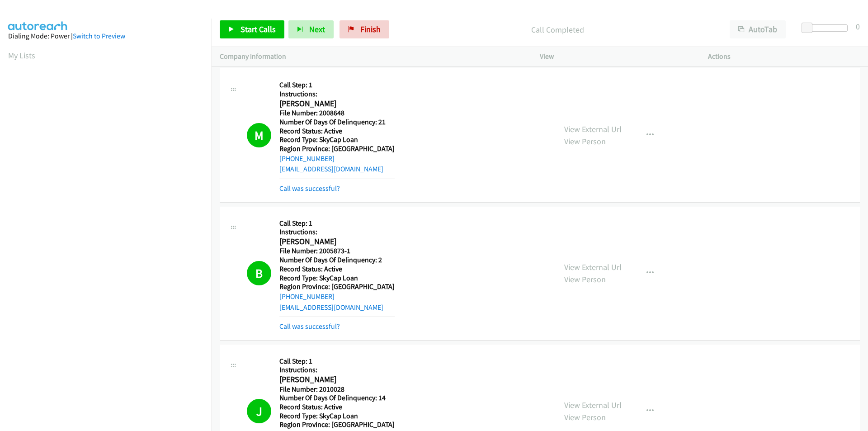 This screenshot has height=431, width=868. What do you see at coordinates (783, 57) in the screenshot?
I see `p: Actions` at bounding box center [783, 57].